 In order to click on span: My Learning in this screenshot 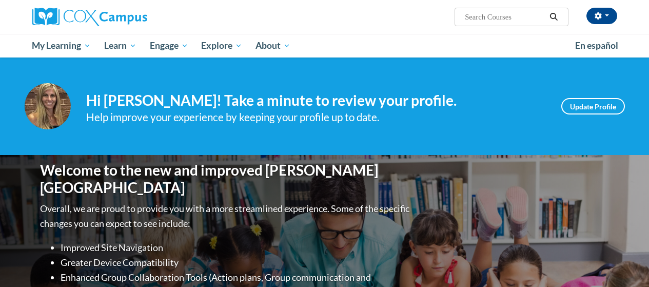, I will do `click(61, 46)`.